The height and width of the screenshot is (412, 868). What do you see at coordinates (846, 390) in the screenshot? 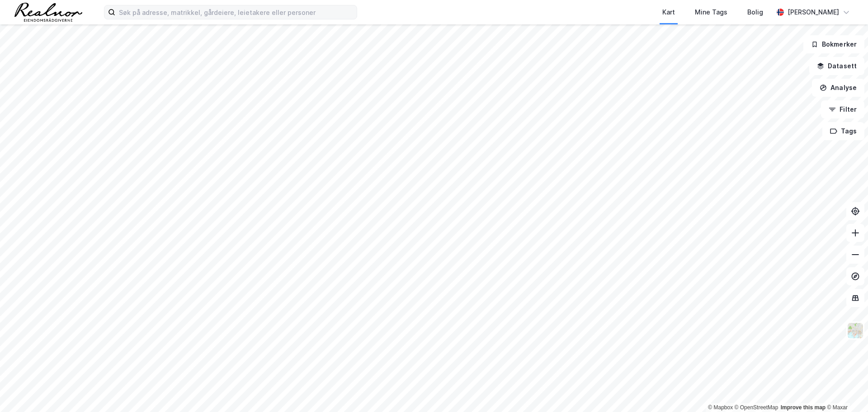
I see `div: Kontrollprogram for chat` at bounding box center [846, 390].